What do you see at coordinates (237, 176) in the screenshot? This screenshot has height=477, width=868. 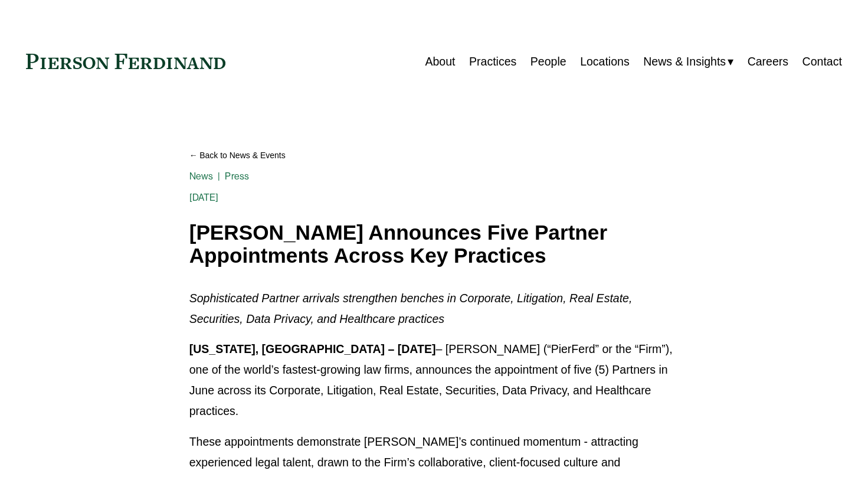 I see `a: Press` at bounding box center [237, 176].